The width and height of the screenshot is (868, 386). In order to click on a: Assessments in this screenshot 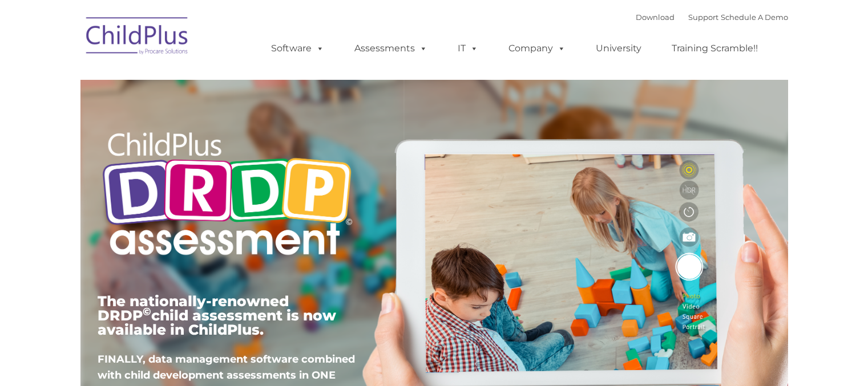, I will do `click(391, 48)`.